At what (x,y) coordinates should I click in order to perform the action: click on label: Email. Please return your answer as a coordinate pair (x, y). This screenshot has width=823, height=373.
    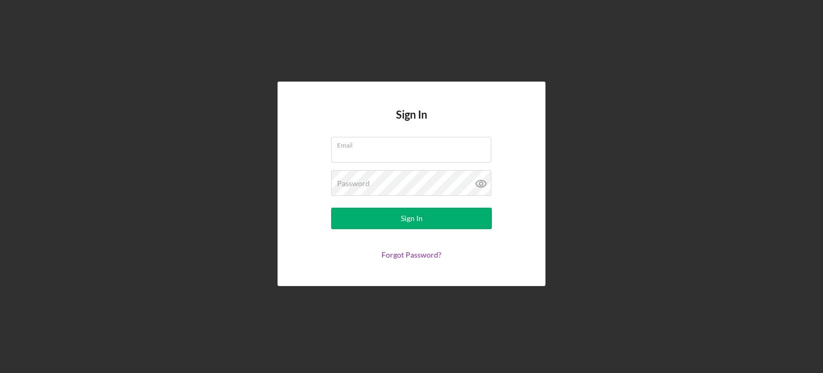
    Looking at the image, I should click on (414, 143).